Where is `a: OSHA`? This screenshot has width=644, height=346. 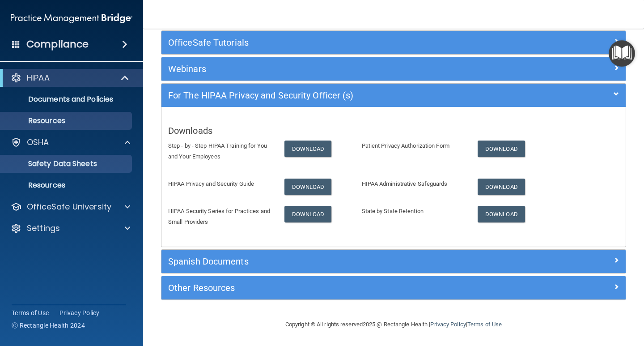 a: OSHA is located at coordinates (70, 142).